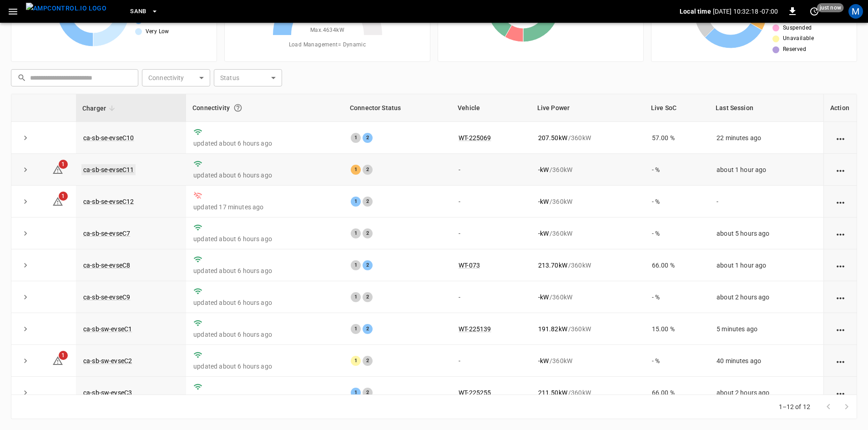 Image resolution: width=868 pixels, height=430 pixels. Describe the element at coordinates (587, 108) in the screenshot. I see `th: Live Power` at that location.